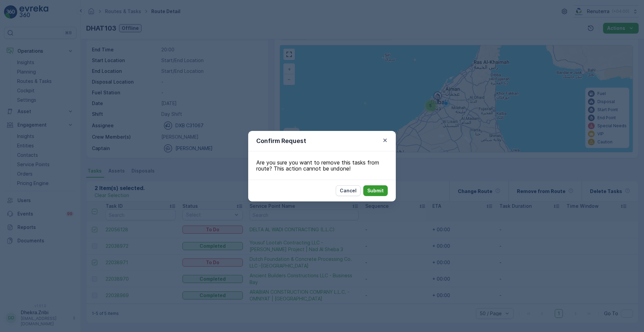 Image resolution: width=644 pixels, height=332 pixels. Describe the element at coordinates (348, 191) in the screenshot. I see `p: Cancel` at that location.